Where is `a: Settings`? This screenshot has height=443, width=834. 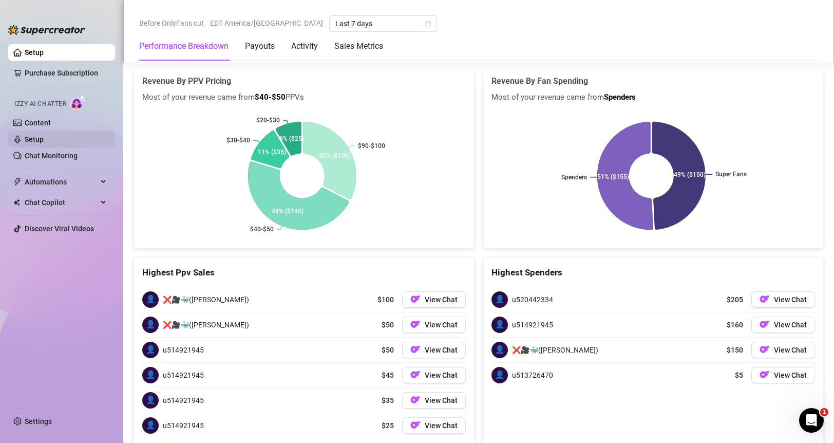 a: Settings is located at coordinates (38, 421).